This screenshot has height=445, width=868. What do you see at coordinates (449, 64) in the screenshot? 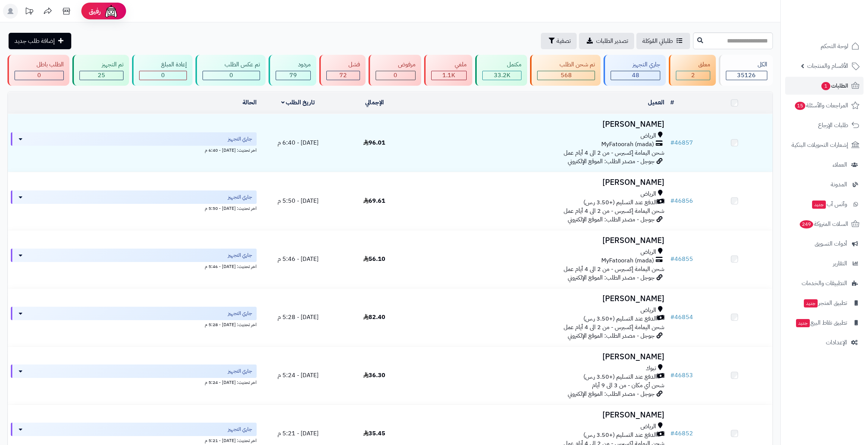
I see `div: ملغي` at bounding box center [449, 64].